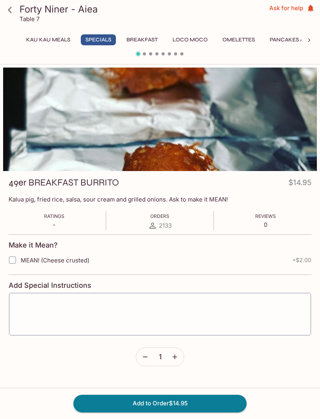 The width and height of the screenshot is (320, 419). I want to click on span: 1, so click(160, 357).